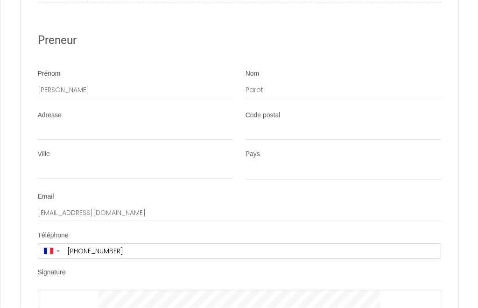 Image resolution: width=478 pixels, height=308 pixels. What do you see at coordinates (49, 116) in the screenshot?
I see `label: Adresse` at bounding box center [49, 116].